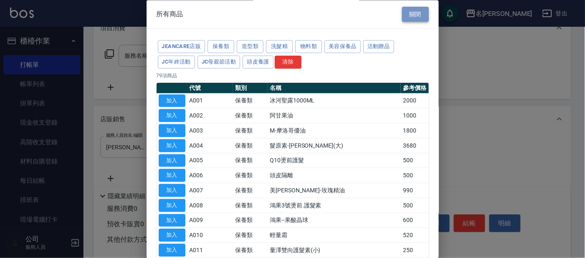 This screenshot has height=258, width=585. I want to click on td: 冰河聖露1000ML, so click(334, 101).